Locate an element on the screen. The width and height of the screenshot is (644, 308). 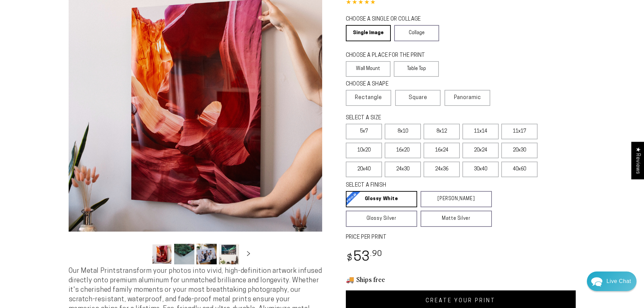
label: 20x40 is located at coordinates (364, 170).